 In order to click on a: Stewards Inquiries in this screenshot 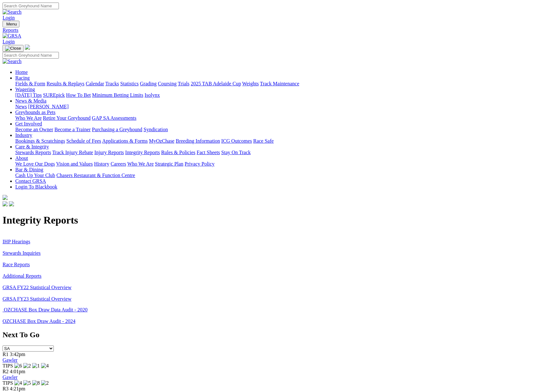, I will do `click(22, 252)`.